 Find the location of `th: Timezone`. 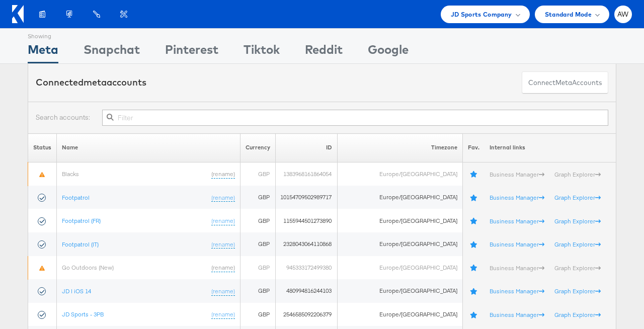

th: Timezone is located at coordinates (399, 147).